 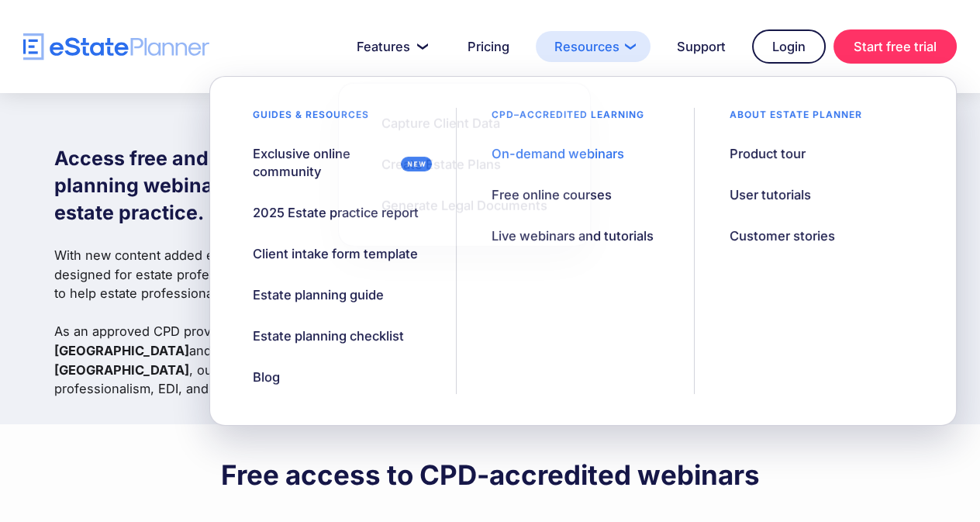 I want to click on div: Estate planning guide, so click(x=318, y=294).